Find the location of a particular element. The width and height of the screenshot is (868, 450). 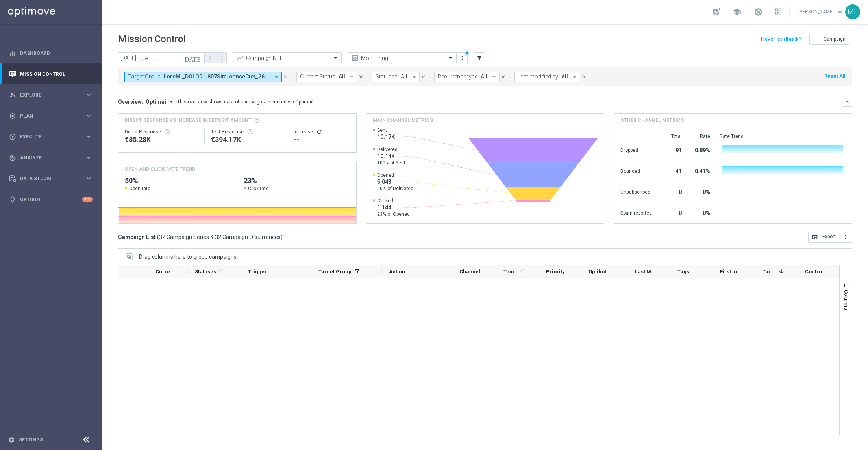

i: add is located at coordinates (816, 39).